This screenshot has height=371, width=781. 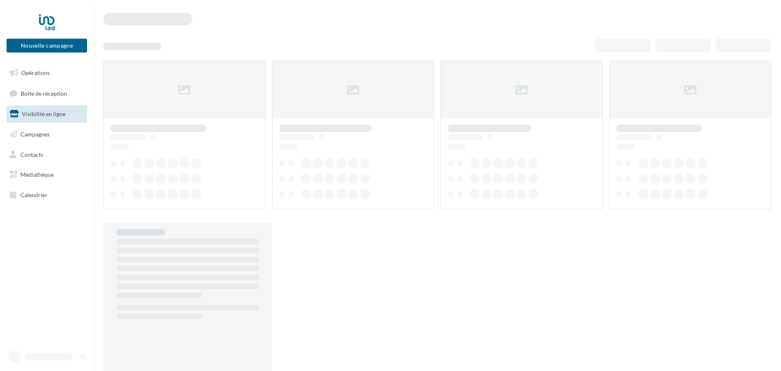 I want to click on span: Visibilité en ligne, so click(x=44, y=113).